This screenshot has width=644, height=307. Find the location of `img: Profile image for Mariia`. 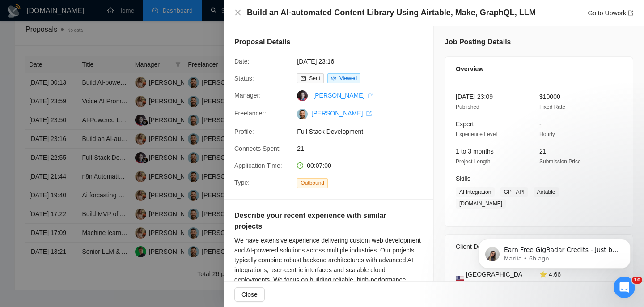

img: Profile image for Mariia is located at coordinates (27, 34).